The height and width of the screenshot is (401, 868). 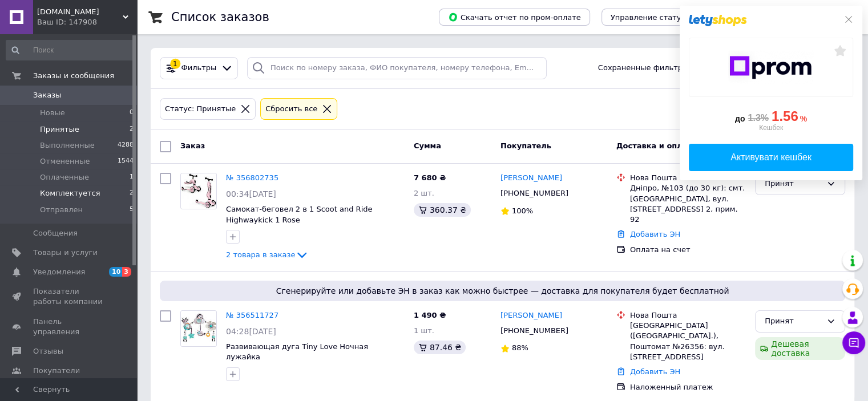 I want to click on span: Отмененные, so click(x=64, y=161).